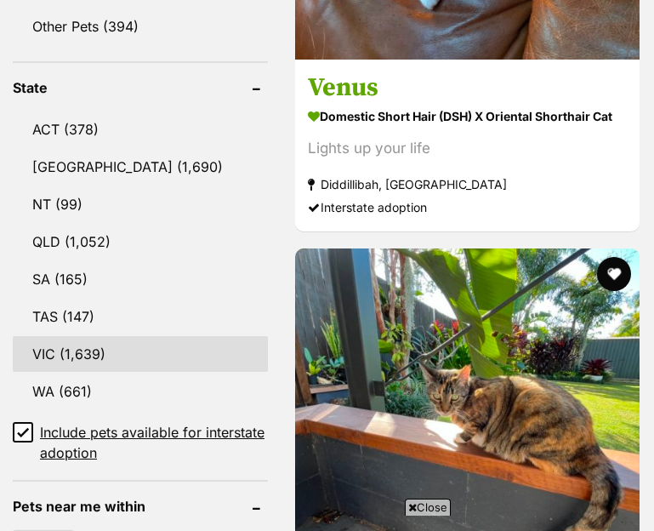  Describe the element at coordinates (140, 316) in the screenshot. I see `a: TAS (147)` at that location.